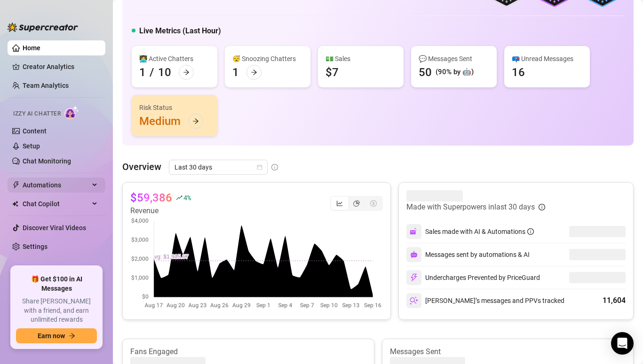 This screenshot has width=643, height=364. What do you see at coordinates (57, 284) in the screenshot?
I see `span: 🎁 Get $100 in AI Messages` at bounding box center [57, 284].